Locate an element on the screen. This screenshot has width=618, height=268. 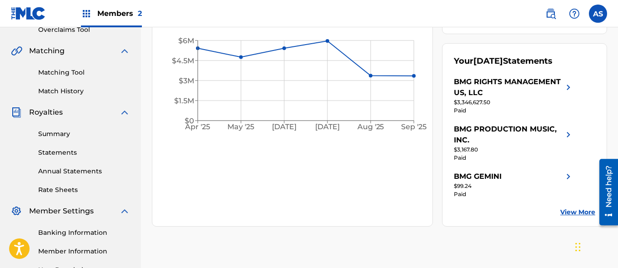
img: Top Rightsholders is located at coordinates (86, 14).